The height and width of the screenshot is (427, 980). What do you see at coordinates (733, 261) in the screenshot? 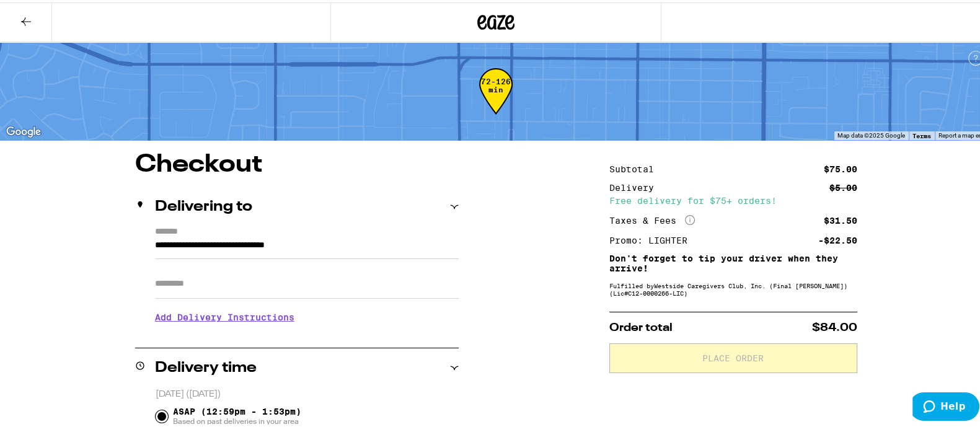
I see `p: Don't forget to tip your driver when they arrive!` at bounding box center [733, 261].